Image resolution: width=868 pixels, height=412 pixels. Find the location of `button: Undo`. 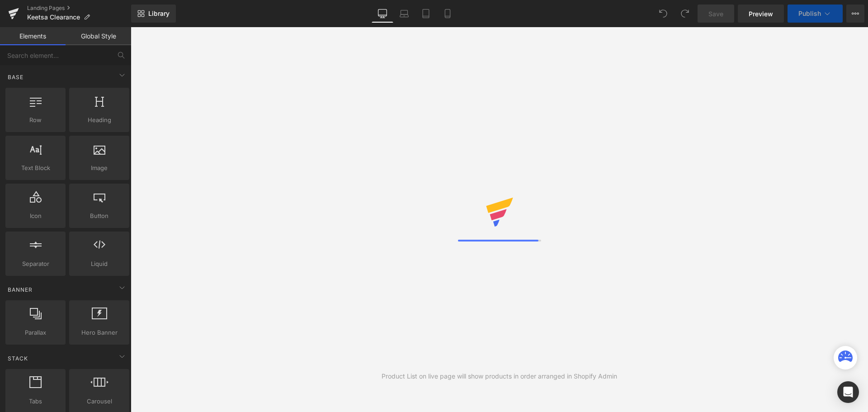

button: Undo is located at coordinates (663, 14).